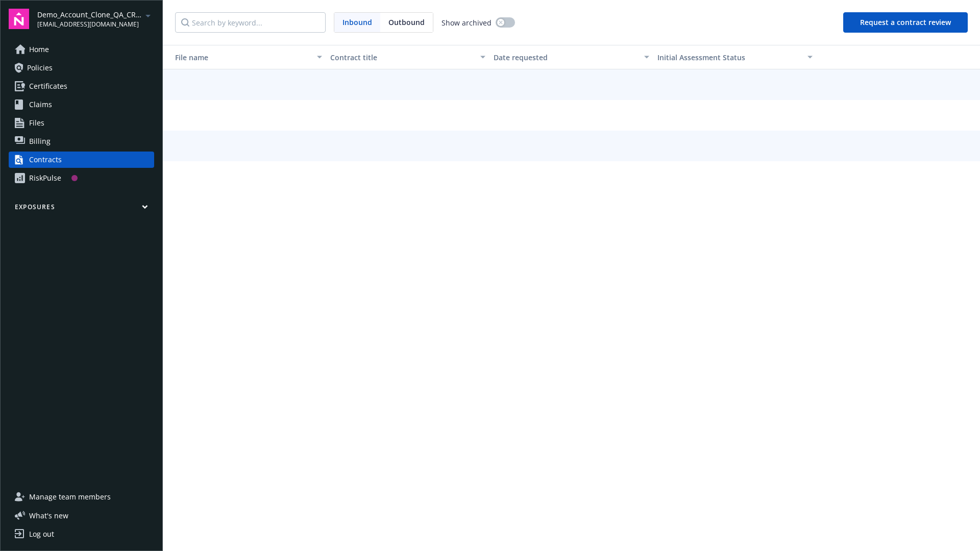  Describe the element at coordinates (250, 22) in the screenshot. I see `input: Search by keyword...` at that location.